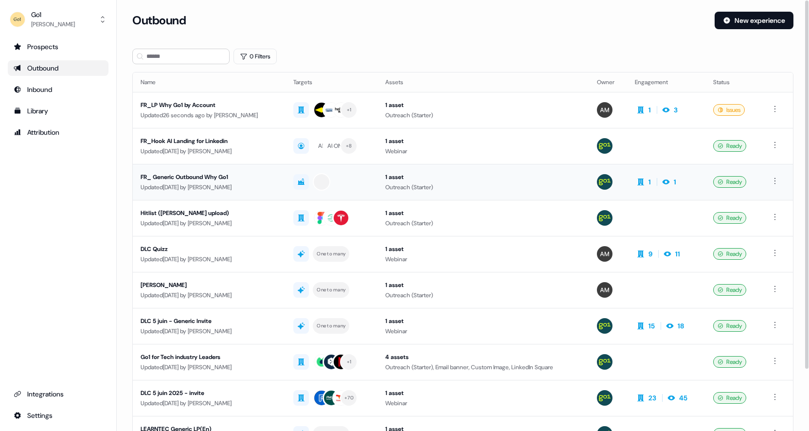  I want to click on div: + 70, so click(349, 398).